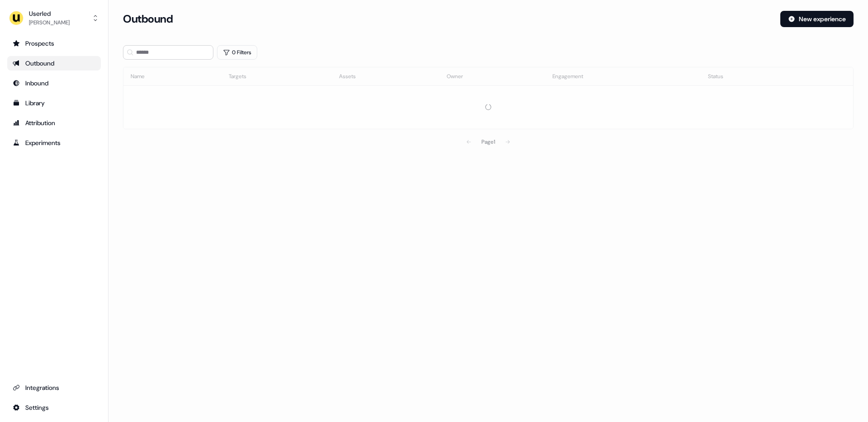 The width and height of the screenshot is (868, 422). I want to click on div: Library, so click(54, 103).